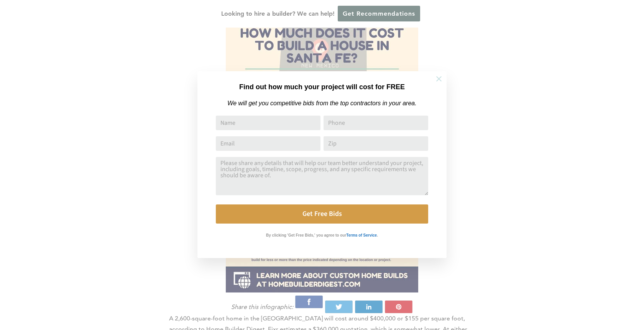 The image size is (644, 330). What do you see at coordinates (322, 87) in the screenshot?
I see `strong: Find out how much your project will cost for FREE` at bounding box center [322, 87].